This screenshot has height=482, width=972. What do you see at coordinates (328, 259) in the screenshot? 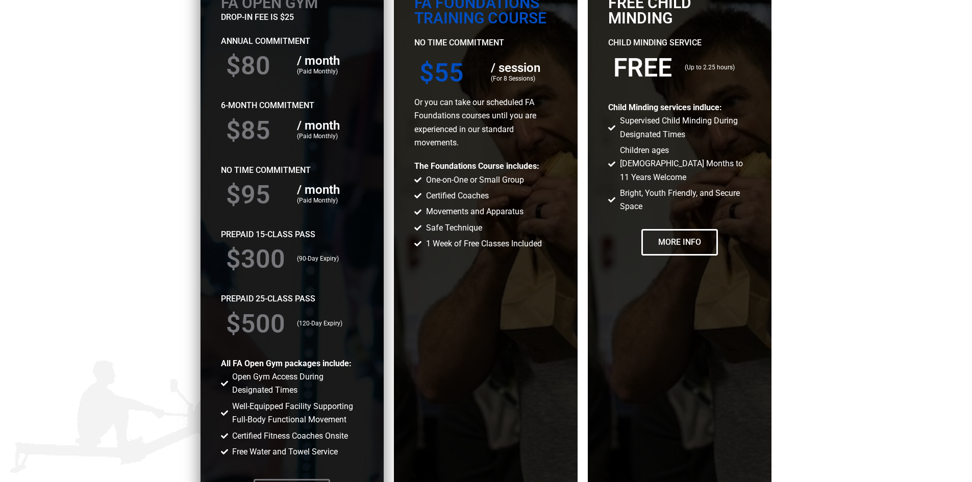
I see `p: (90-Day Expiry)` at bounding box center [328, 259].